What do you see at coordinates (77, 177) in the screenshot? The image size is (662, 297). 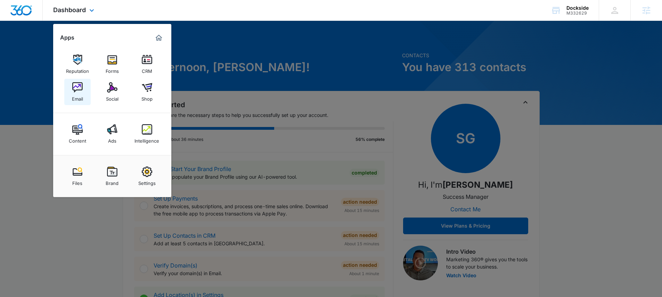 I see `a: Files` at bounding box center [77, 177].